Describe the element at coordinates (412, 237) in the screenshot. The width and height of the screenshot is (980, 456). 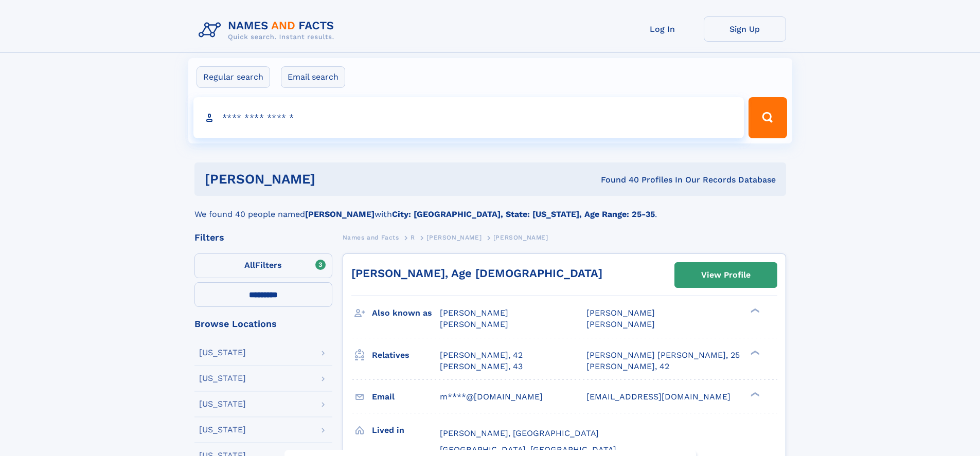
I see `span: R` at that location.